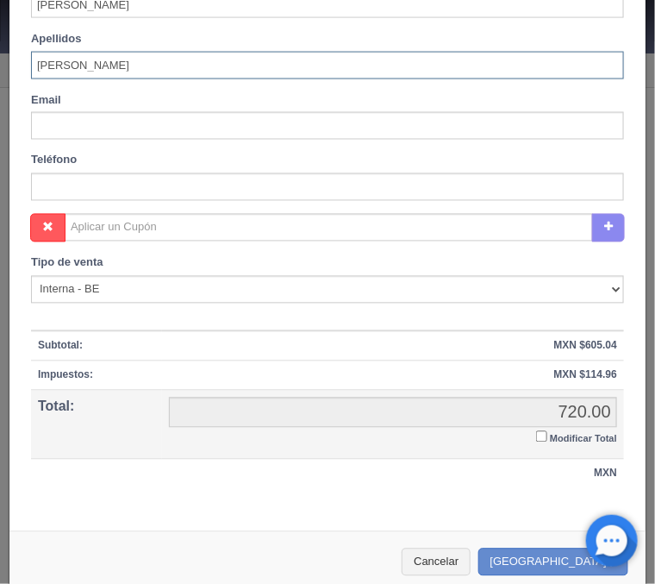 Image resolution: width=655 pixels, height=584 pixels. I want to click on th: Impuestos:, so click(97, 376).